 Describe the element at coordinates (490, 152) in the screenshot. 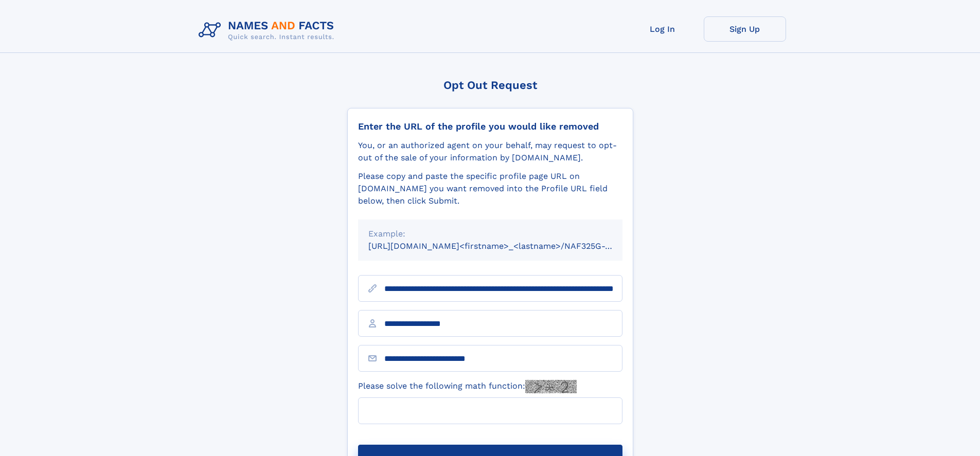

I see `div: You, or an authorized agent on your behalf, may request to opt-out of the sale of your informatio...` at that location.